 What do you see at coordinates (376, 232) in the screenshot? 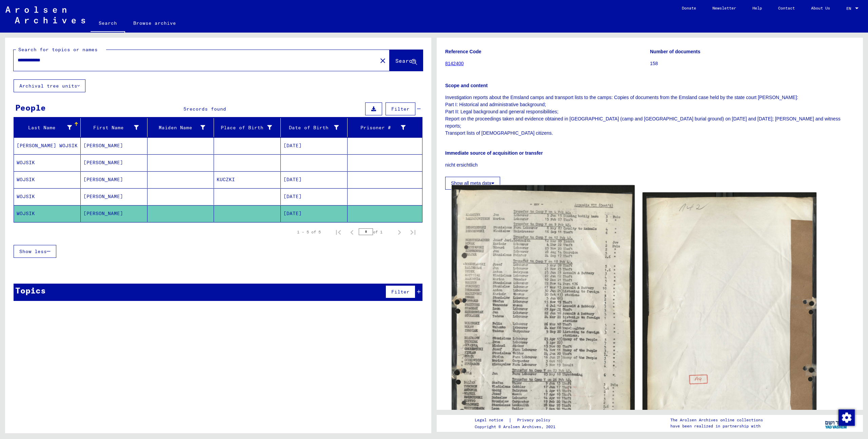
I see `div: of 1` at bounding box center [376, 232].